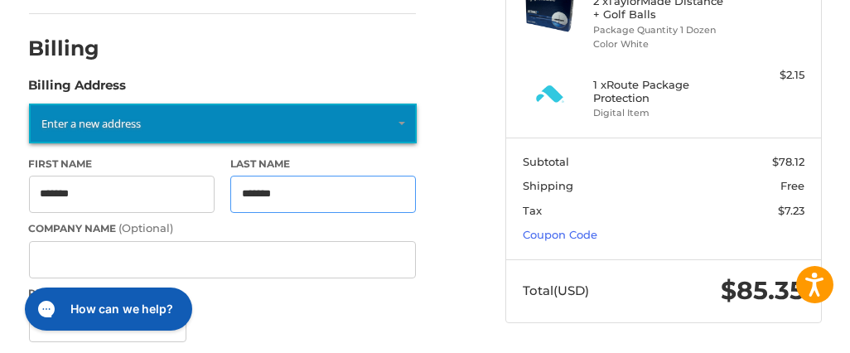  I want to click on li: Package Quantity 1 Dozen, so click(661, 30).